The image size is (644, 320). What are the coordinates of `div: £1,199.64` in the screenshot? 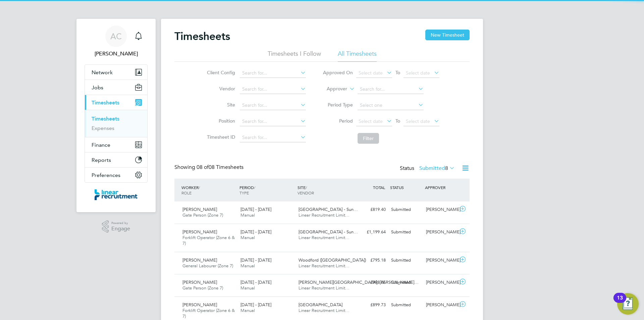 It's located at (371, 232).